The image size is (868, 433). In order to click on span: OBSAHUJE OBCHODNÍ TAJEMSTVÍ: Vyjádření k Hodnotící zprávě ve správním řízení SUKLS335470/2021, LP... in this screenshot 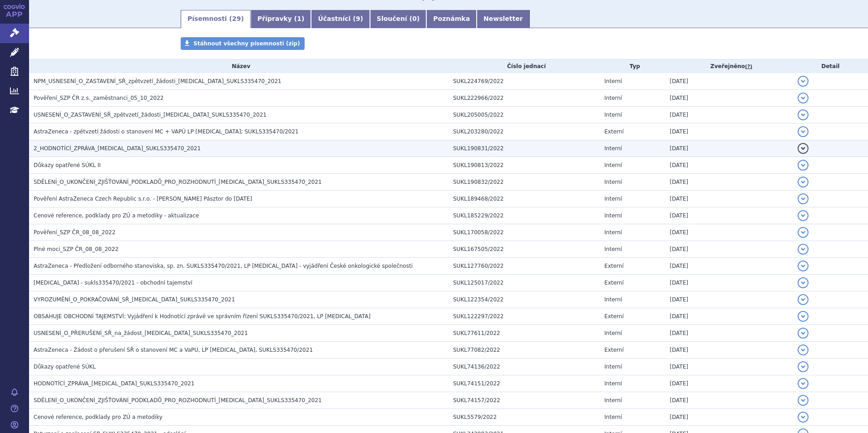, I will do `click(202, 317)`.